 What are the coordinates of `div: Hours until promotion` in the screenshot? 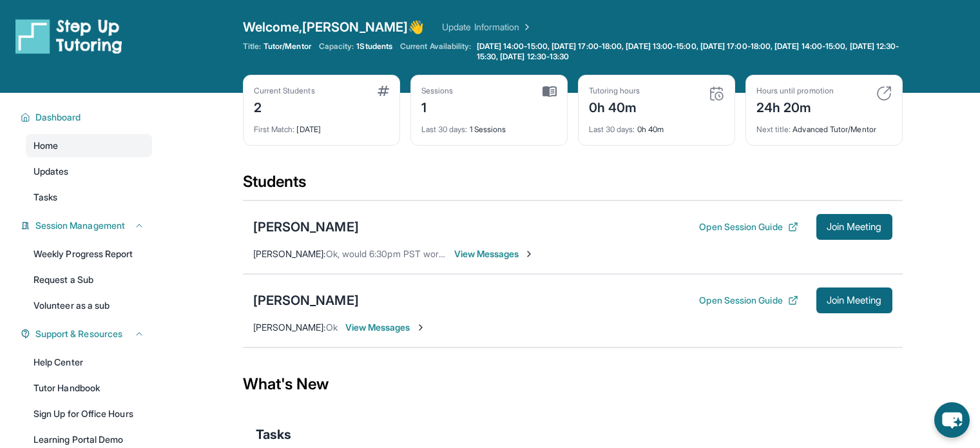 It's located at (795, 91).